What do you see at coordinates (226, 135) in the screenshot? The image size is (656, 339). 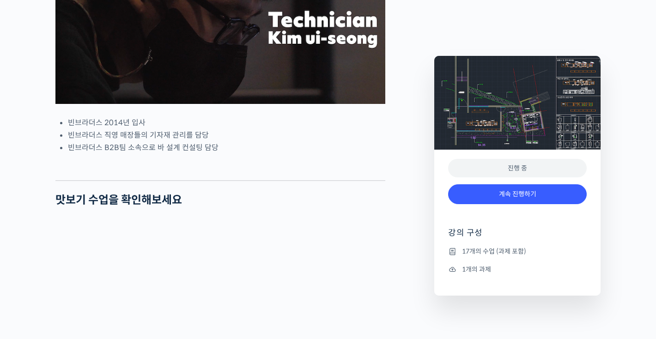 I see `li: 빈브라더스 직영 매장들의 기자재 관리를 담당` at bounding box center [226, 135].